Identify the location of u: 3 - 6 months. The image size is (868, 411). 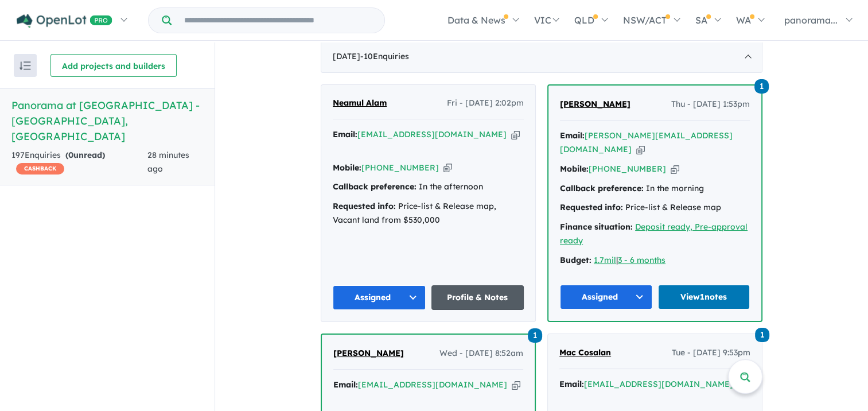
(641, 260).